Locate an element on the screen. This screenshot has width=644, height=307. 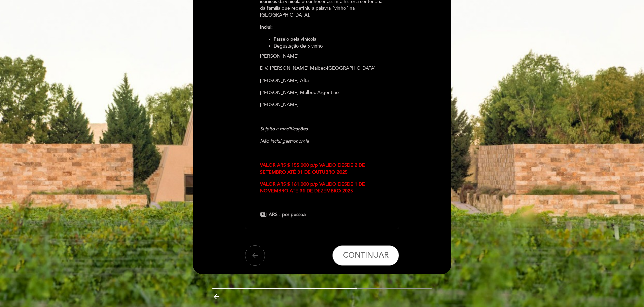
span: CONTINUAR is located at coordinates (366, 255).